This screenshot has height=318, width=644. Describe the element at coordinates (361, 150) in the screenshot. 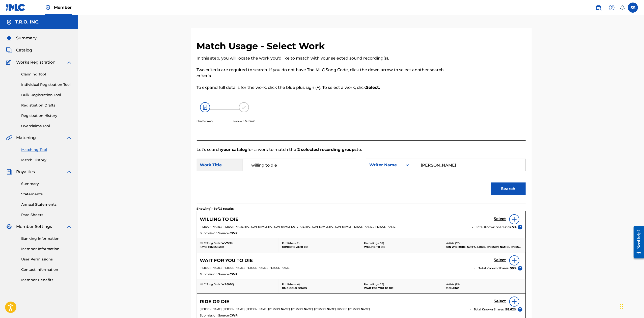

I see `p: Let's search for a work to match the to.` at that location.